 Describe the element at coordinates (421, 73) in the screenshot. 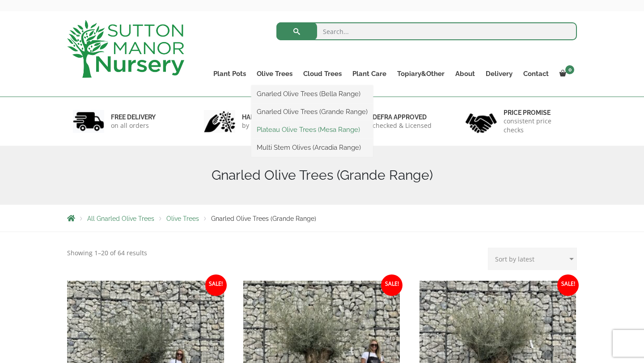

I see `a: Topiary&Other` at that location.